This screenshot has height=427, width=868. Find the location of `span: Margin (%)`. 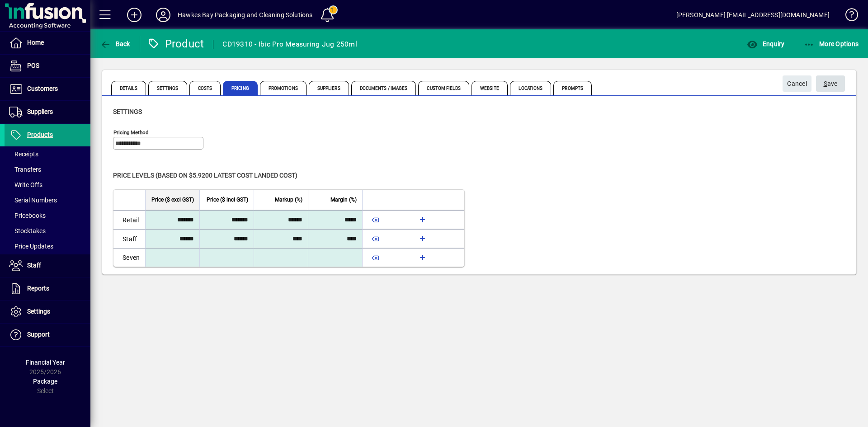

span: Margin (%) is located at coordinates (344, 200).